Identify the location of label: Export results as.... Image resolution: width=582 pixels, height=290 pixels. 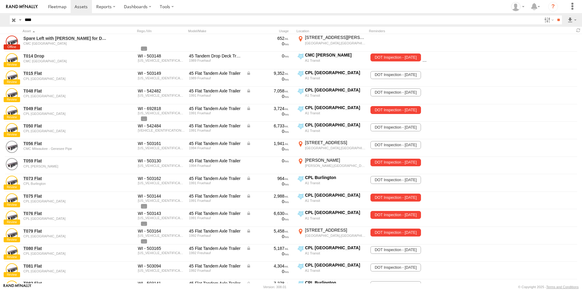
(572, 20).